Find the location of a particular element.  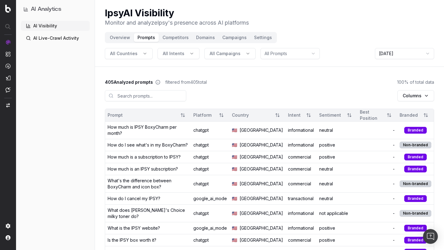

span: 100 % of total data is located at coordinates (415, 82).